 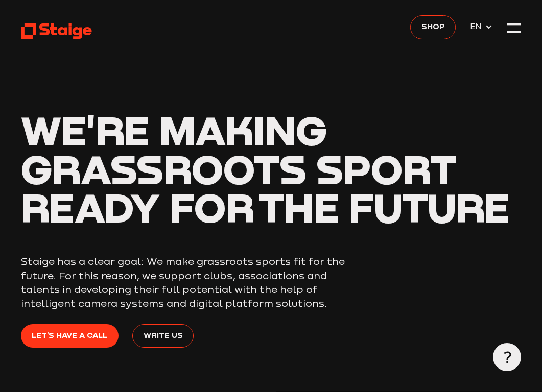 I want to click on span: We're making grassroots sport ready for the future, so click(x=265, y=169).